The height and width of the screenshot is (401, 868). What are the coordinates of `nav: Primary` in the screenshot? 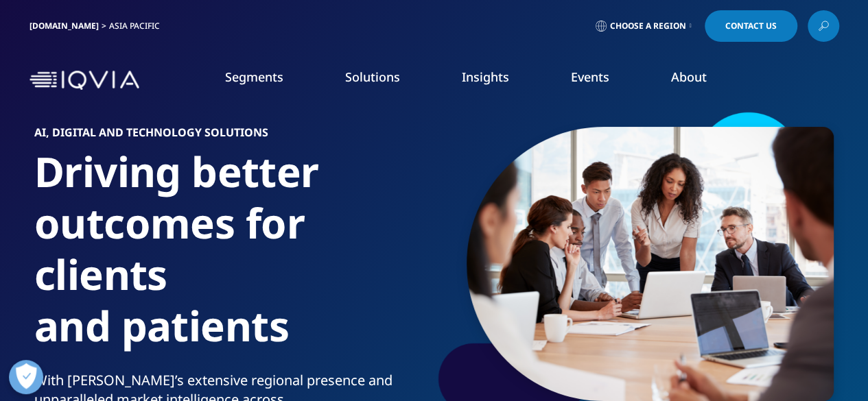 It's located at (492, 80).